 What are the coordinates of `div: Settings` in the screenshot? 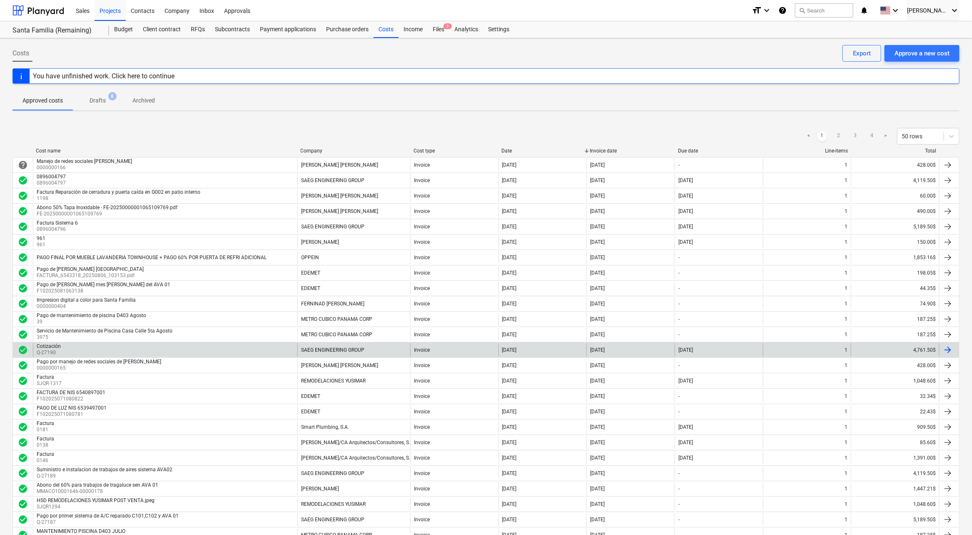 It's located at (499, 30).